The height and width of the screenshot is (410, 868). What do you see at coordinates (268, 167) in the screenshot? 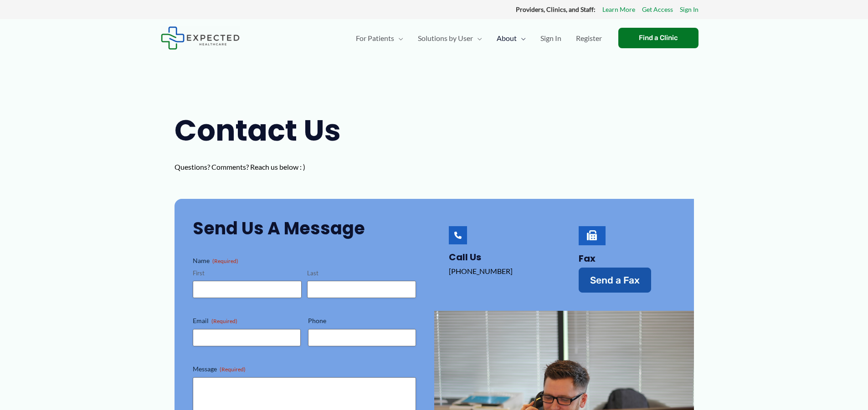
I see `p: Questions? Comments? Reach us below : )` at bounding box center [268, 167].